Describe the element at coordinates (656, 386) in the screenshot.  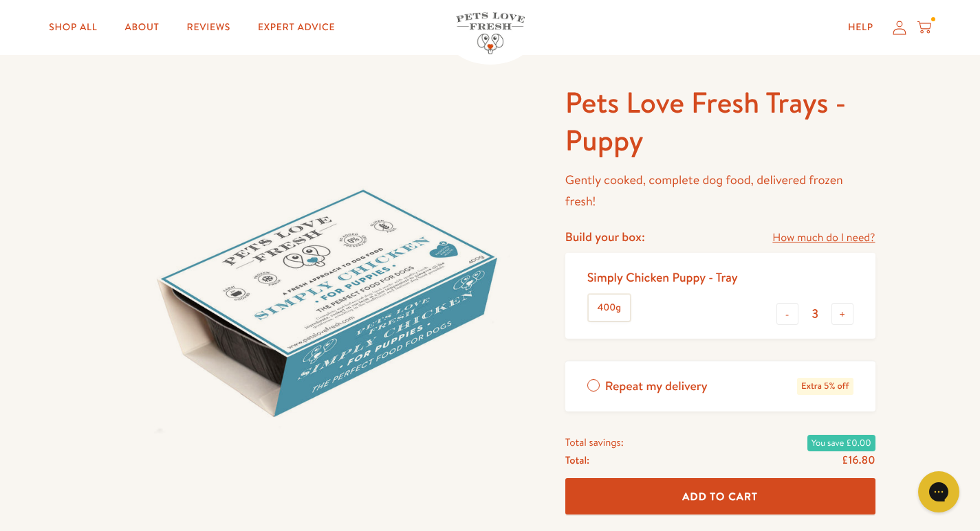
I see `span: Repeat my delivery` at that location.